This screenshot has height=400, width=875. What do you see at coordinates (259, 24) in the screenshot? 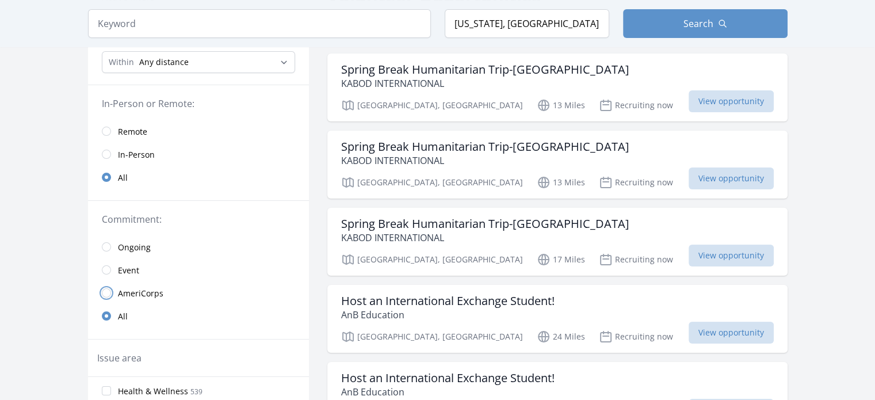
I see `input: Keyword` at bounding box center [259, 24].